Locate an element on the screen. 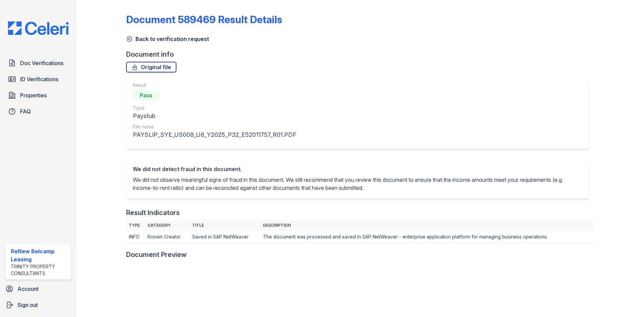 Image resolution: width=644 pixels, height=317 pixels. div: Document info is located at coordinates (360, 54).